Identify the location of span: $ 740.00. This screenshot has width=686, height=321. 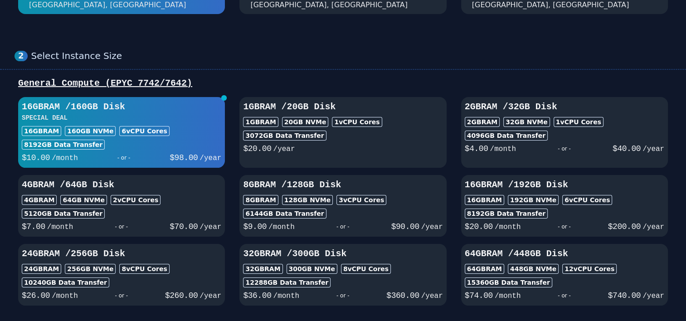
(624, 296).